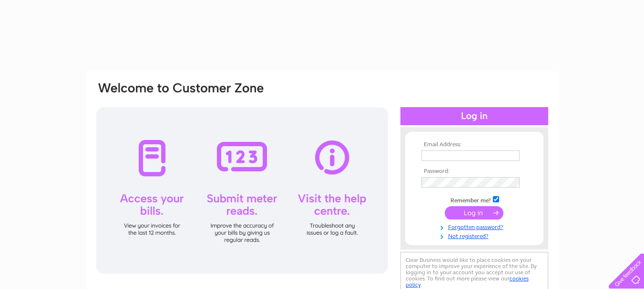  Describe the element at coordinates (467, 281) in the screenshot. I see `a: cookies policy` at that location.